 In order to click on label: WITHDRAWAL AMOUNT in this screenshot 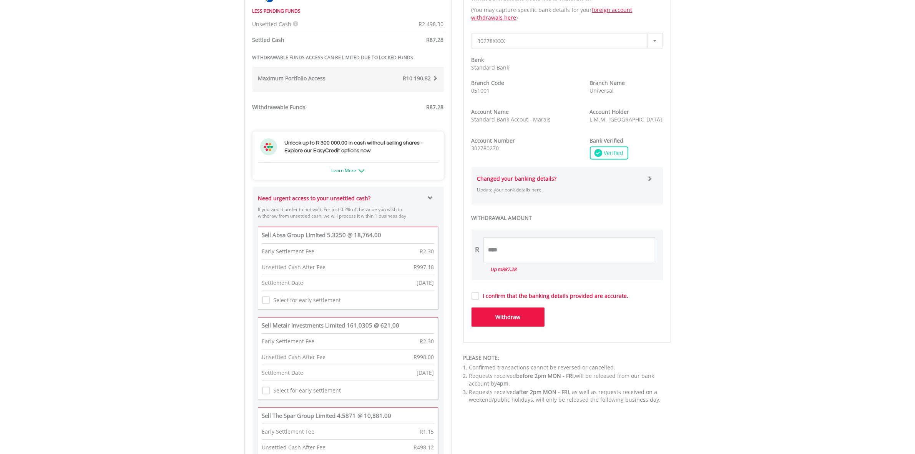, I will do `click(567, 218)`.